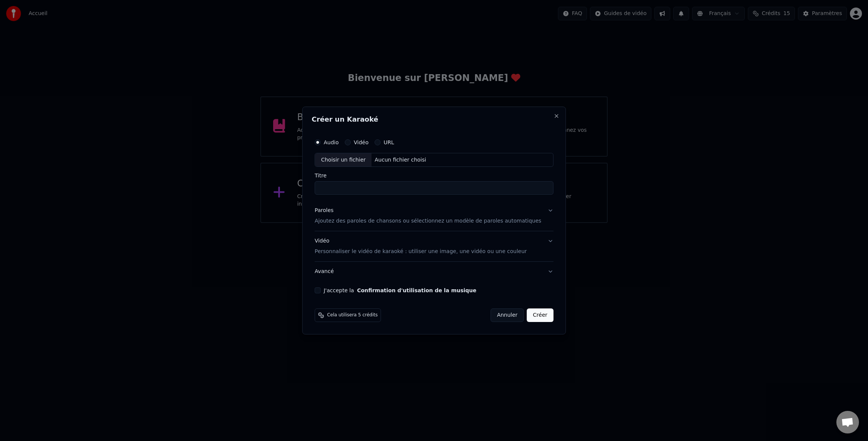  I want to click on div: Vidéo, so click(421, 247).